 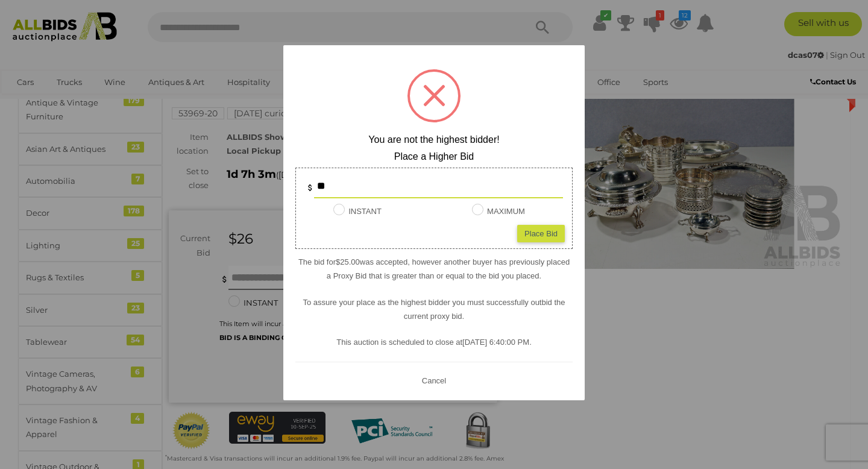 What do you see at coordinates (347, 261) in the screenshot?
I see `span: $25.00` at bounding box center [347, 261].